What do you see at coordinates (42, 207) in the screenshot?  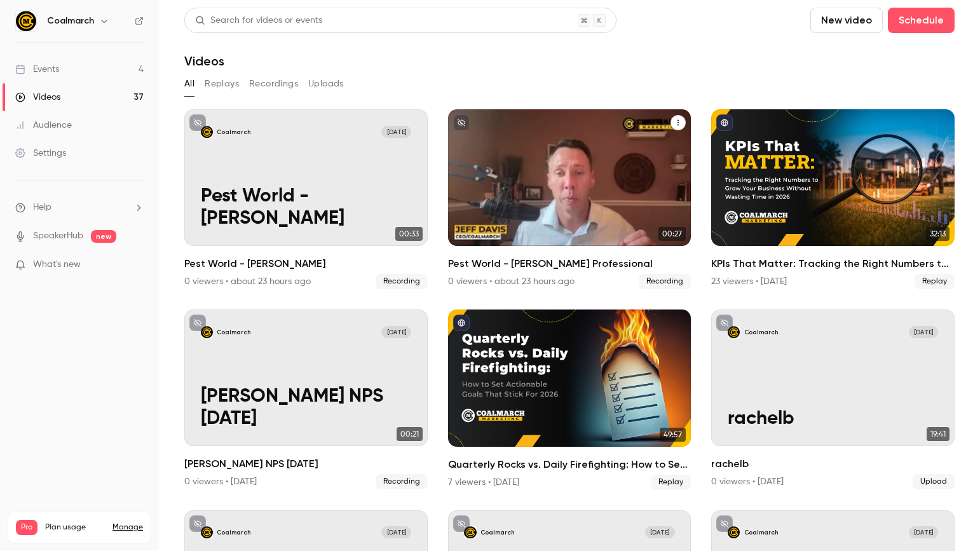 I see `span: Help` at bounding box center [42, 207].